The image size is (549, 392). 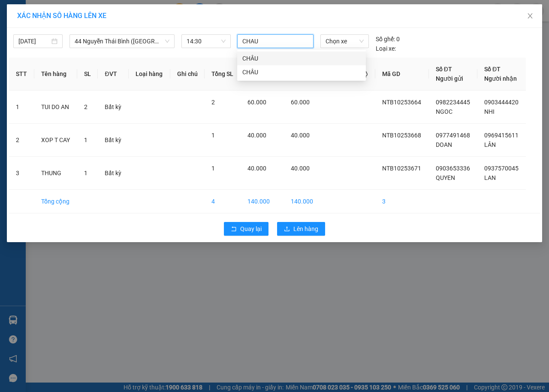 What do you see at coordinates (21, 74) in the screenshot?
I see `th: STT` at bounding box center [21, 74].